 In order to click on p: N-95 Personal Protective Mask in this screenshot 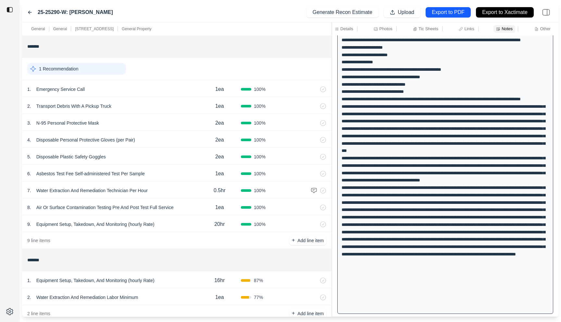, I will do `click(68, 123)`.